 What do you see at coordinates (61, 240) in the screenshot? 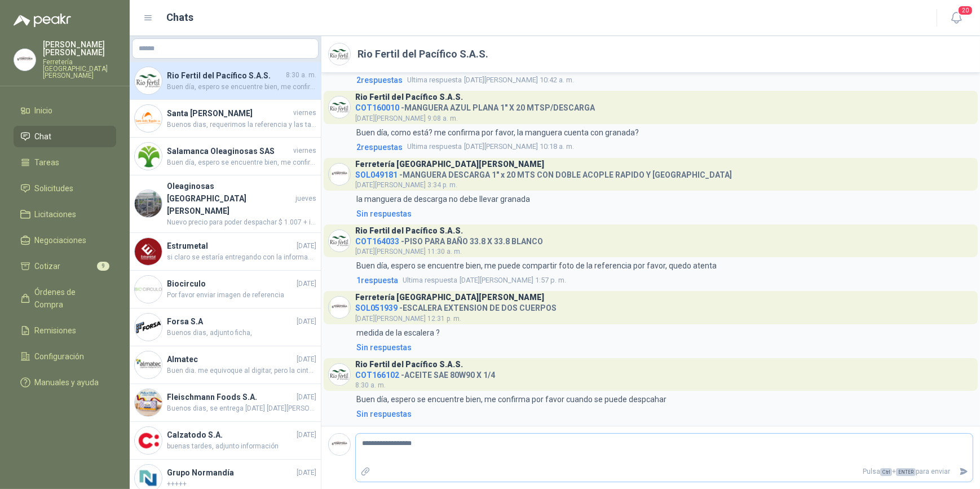
I see `span: Negociaciones` at bounding box center [61, 240].